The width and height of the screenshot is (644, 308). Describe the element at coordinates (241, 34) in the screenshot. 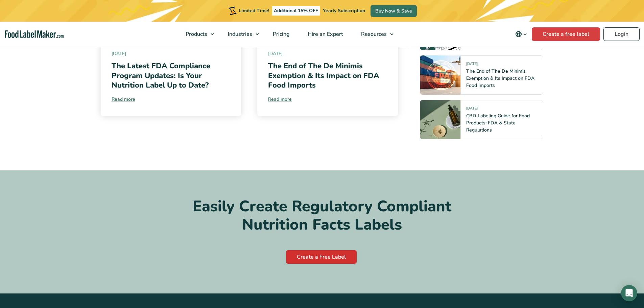

I see `a: Industries` at that location.